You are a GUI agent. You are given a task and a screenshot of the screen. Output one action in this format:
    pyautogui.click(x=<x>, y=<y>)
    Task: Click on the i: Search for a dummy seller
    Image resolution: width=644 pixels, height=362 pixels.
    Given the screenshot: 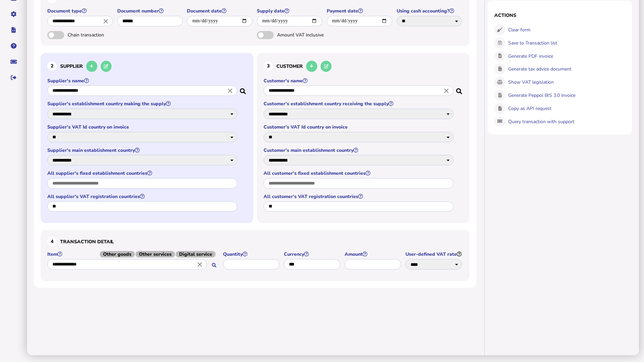 What is the action you would take?
    pyautogui.click(x=243, y=89)
    